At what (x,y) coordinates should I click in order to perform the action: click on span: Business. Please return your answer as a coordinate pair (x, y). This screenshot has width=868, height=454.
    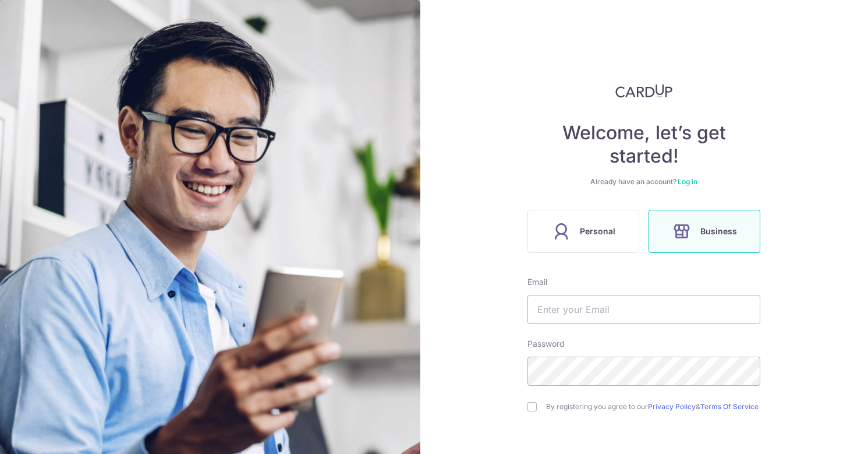
    Looking at the image, I should click on (718, 231).